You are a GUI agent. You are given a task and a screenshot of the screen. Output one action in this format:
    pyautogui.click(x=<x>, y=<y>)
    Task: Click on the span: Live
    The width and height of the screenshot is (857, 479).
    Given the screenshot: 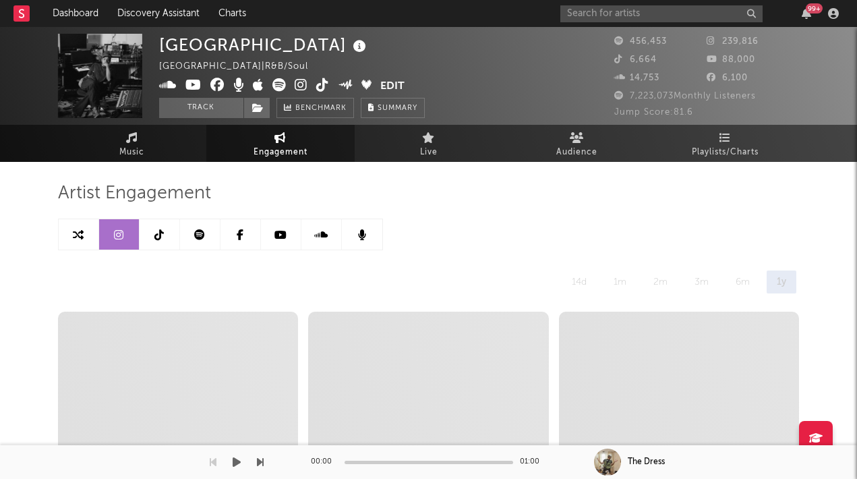 What is the action you would take?
    pyautogui.click(x=429, y=152)
    